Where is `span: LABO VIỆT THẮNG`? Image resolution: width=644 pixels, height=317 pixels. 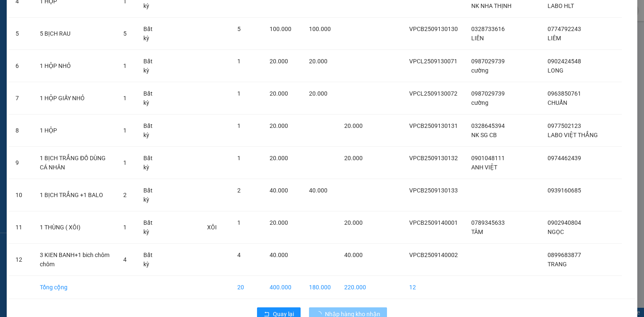 span: LABO VIỆT THẮNG is located at coordinates (573, 135).